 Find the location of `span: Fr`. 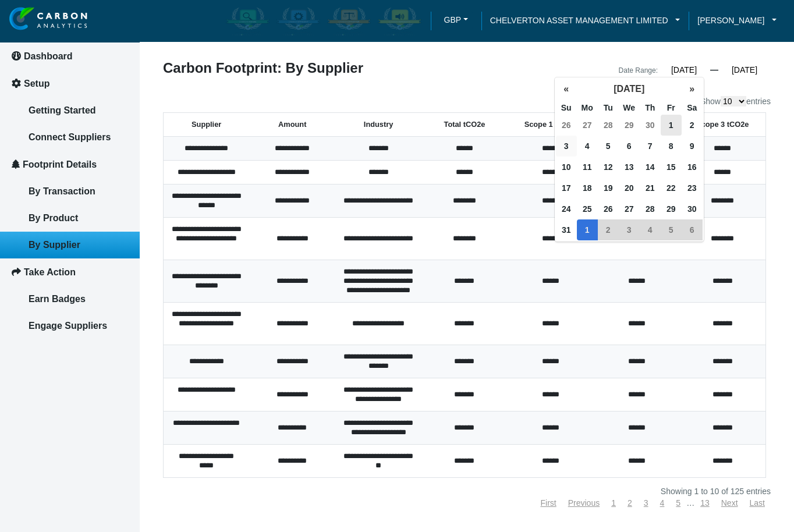

span: Fr is located at coordinates (672, 108).